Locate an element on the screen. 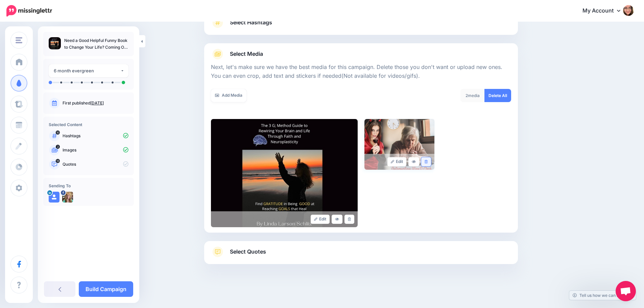 The width and height of the screenshot is (644, 308). a: Tell us how we can improve is located at coordinates (602, 294).